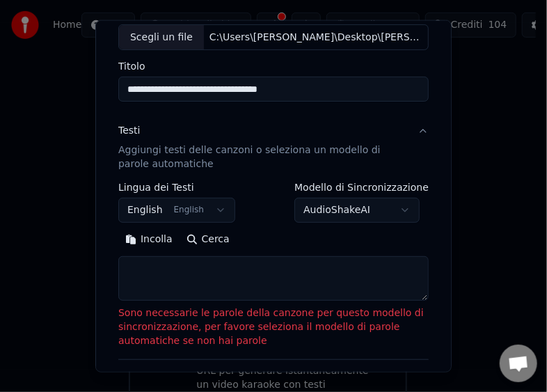 The image size is (547, 392). Describe the element at coordinates (208, 239) in the screenshot. I see `button: Cerca` at that location.